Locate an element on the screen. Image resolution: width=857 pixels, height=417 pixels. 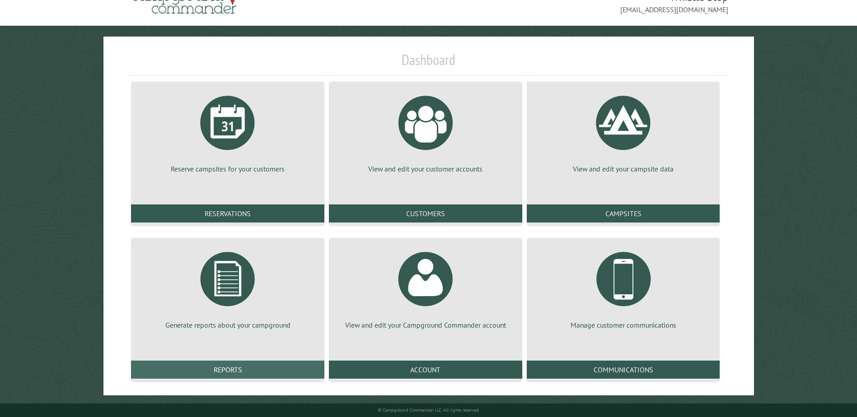
a: Reservations is located at coordinates (228, 214).